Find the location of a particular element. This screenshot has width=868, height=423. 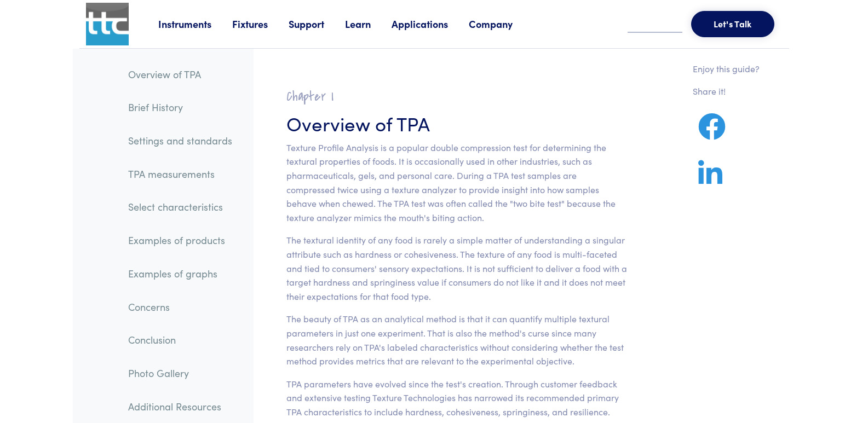

button: Let's Talk is located at coordinates (732, 24).